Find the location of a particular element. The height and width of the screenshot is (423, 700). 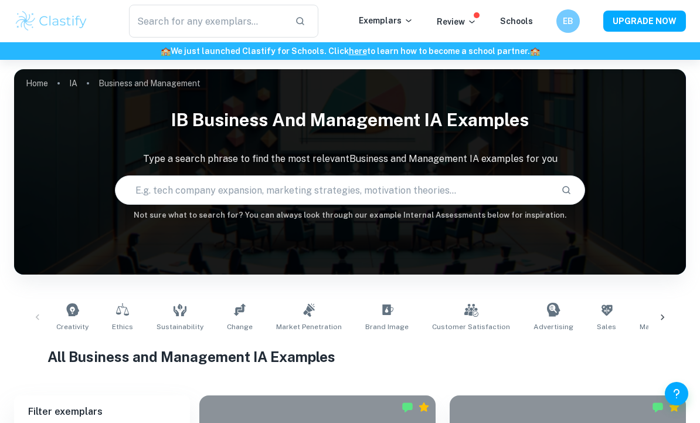

span: Sales is located at coordinates (606, 326).